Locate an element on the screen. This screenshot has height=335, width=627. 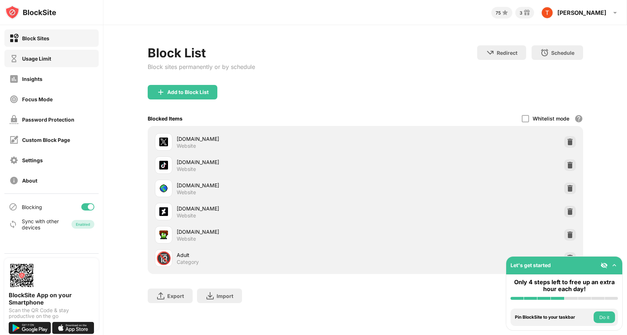
img: block-on.svg is located at coordinates (14, 38).